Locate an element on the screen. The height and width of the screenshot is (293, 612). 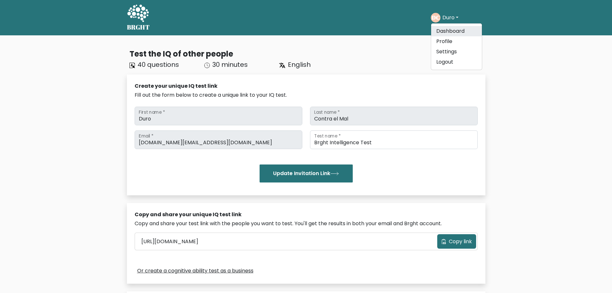
a: Or create a cognitive ability test as a business is located at coordinates (195, 271).